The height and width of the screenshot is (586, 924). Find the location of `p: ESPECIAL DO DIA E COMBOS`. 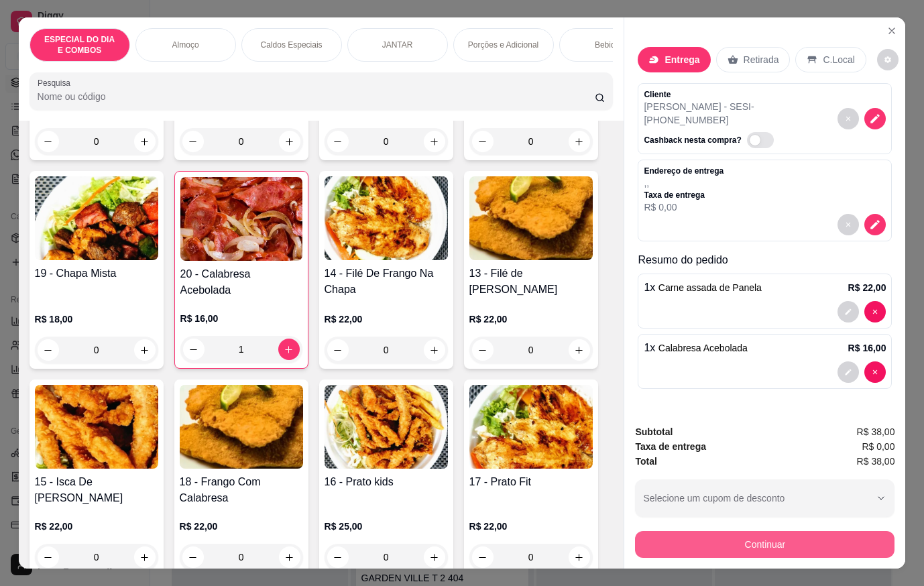

p: ESPECIAL DO DIA E COMBOS is located at coordinates (80, 45).